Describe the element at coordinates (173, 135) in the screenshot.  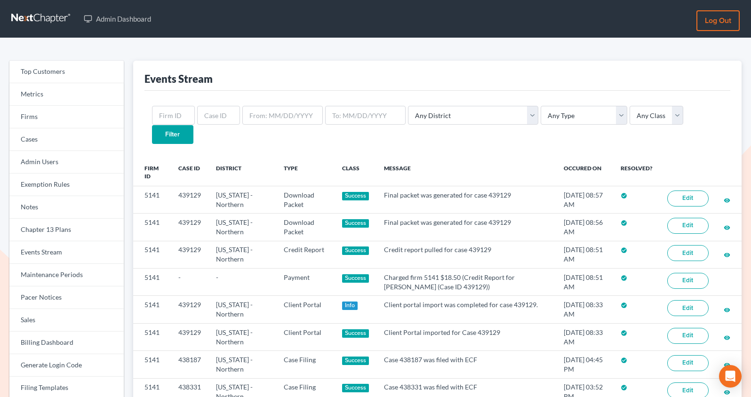
I see `input: Filter` at that location.